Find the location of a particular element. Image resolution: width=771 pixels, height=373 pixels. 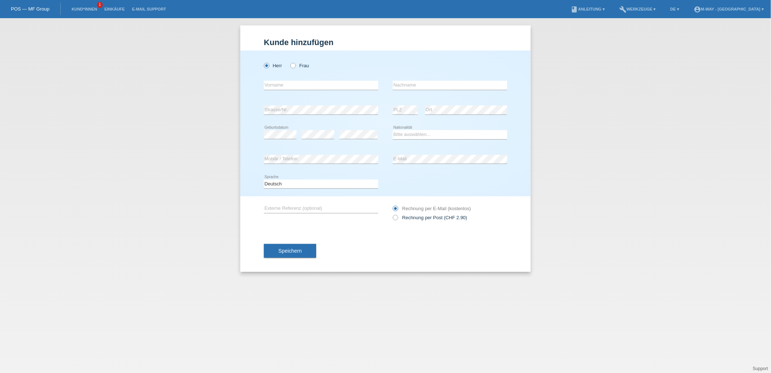

input: Rechnung per Post (CHF 2.90) is located at coordinates (395, 219).